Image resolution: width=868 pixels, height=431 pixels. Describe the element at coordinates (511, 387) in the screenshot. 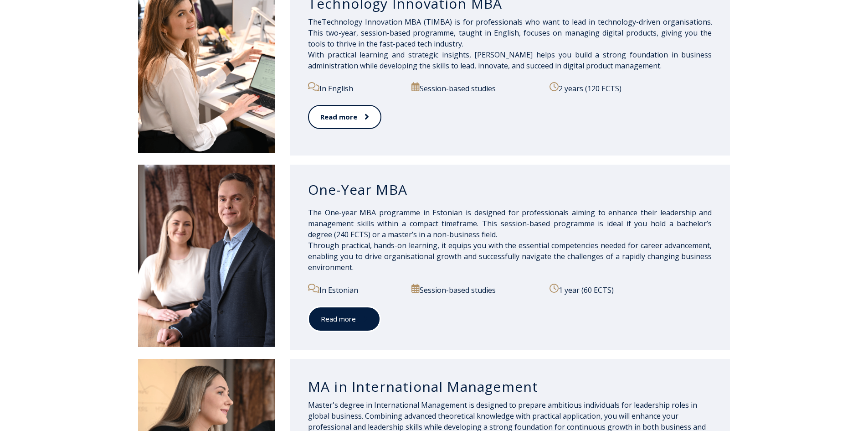

I see `h3: MA in International Management` at that location.